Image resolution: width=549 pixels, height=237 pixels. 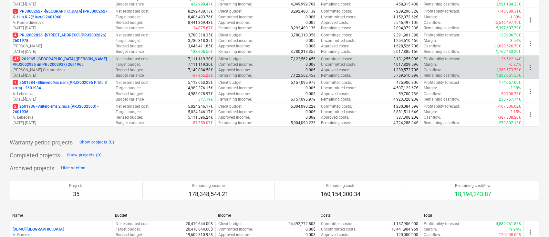 What do you see at coordinates (508, 70) in the screenshot?
I see `p: -1,389,573.70€` at bounding box center [508, 70].